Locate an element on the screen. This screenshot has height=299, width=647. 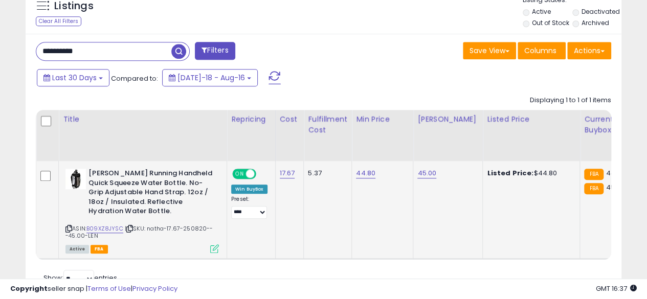
a: 44.80 is located at coordinates (366, 174).